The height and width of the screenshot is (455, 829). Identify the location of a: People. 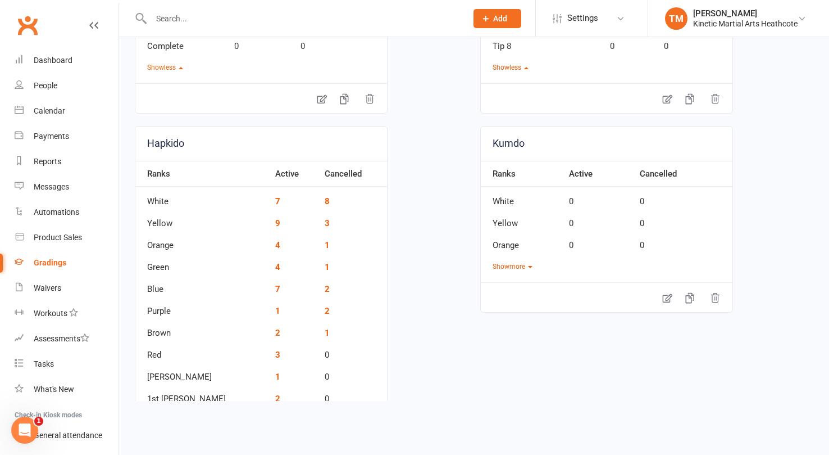
(66, 85).